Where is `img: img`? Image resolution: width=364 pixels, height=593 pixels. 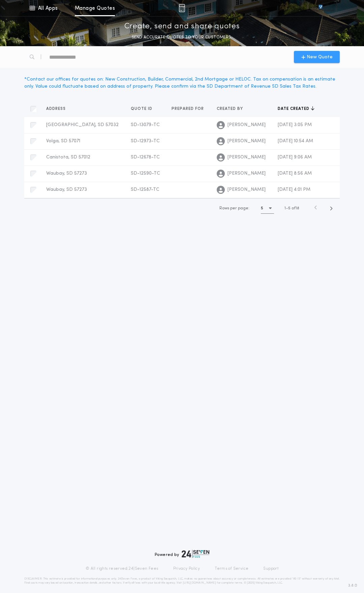 img: img is located at coordinates (182, 8).